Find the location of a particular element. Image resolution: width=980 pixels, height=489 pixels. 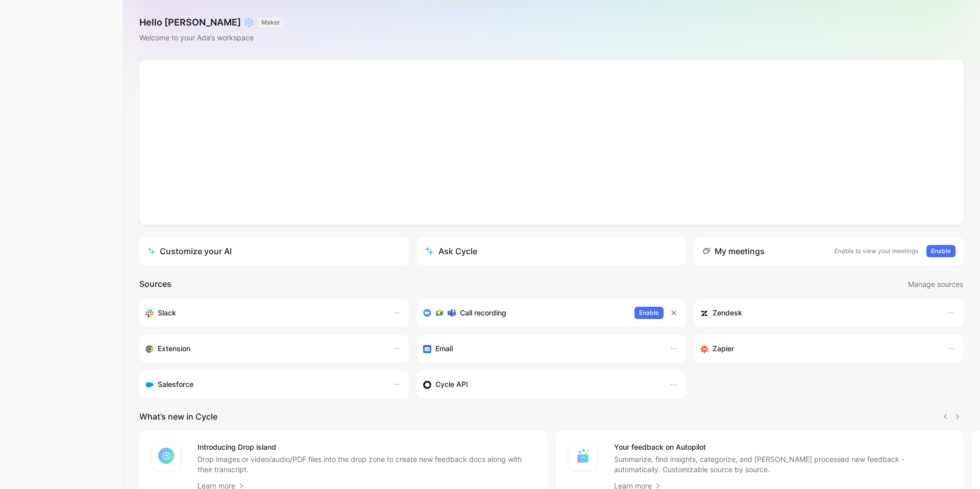

div: Welcome to your Ada’s workspace is located at coordinates (211, 38).